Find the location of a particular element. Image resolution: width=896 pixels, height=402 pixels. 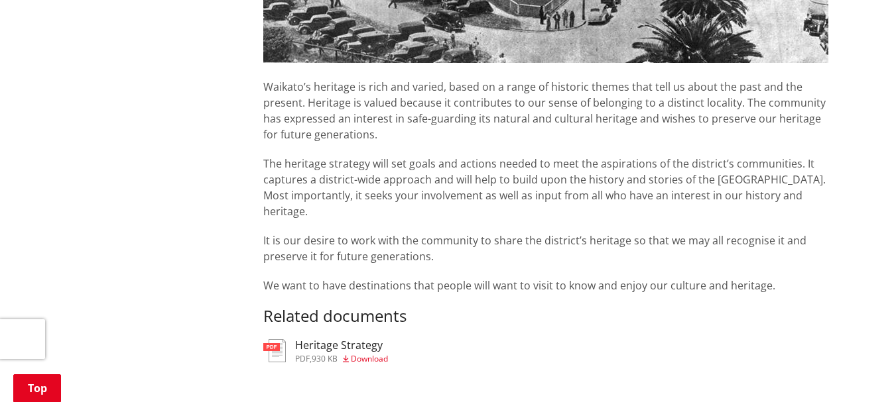

span: 930 KB is located at coordinates (324, 359).